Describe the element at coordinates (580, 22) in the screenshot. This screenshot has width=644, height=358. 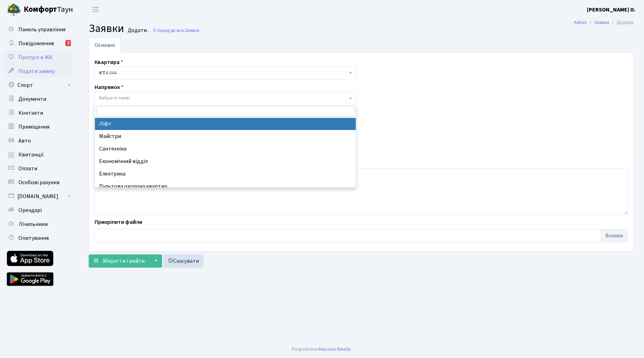
I see `a: Admin` at that location.